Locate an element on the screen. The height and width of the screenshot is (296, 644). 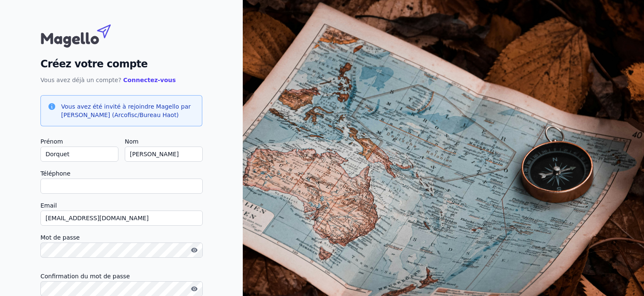
h2: Créez votre compte is located at coordinates (121, 64).